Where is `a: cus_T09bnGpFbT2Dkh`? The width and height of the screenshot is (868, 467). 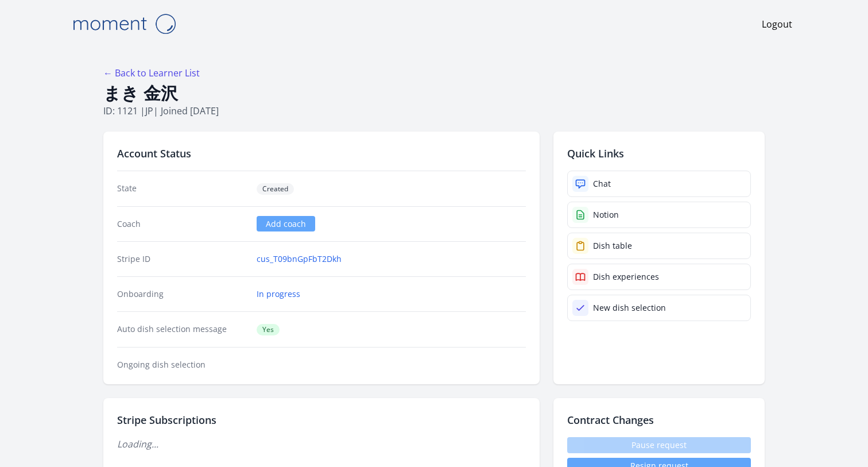 a: cus_T09bnGpFbT2Dkh is located at coordinates (299, 259).